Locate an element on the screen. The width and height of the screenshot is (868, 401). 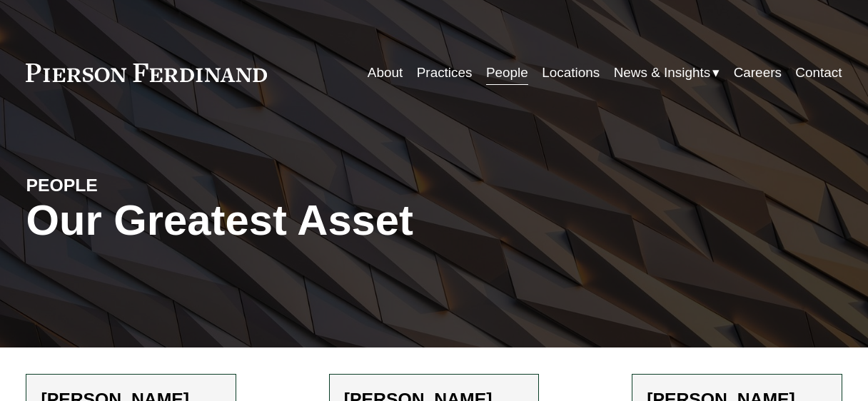
h1: Our Greatest Asset is located at coordinates (297, 221).